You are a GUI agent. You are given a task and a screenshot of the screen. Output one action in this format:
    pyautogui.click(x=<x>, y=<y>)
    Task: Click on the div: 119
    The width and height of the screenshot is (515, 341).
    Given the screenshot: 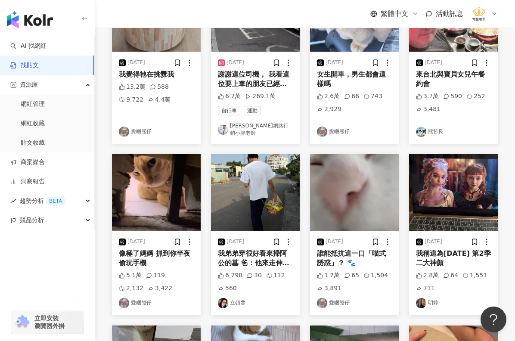 What is the action you would take?
    pyautogui.click(x=156, y=276)
    